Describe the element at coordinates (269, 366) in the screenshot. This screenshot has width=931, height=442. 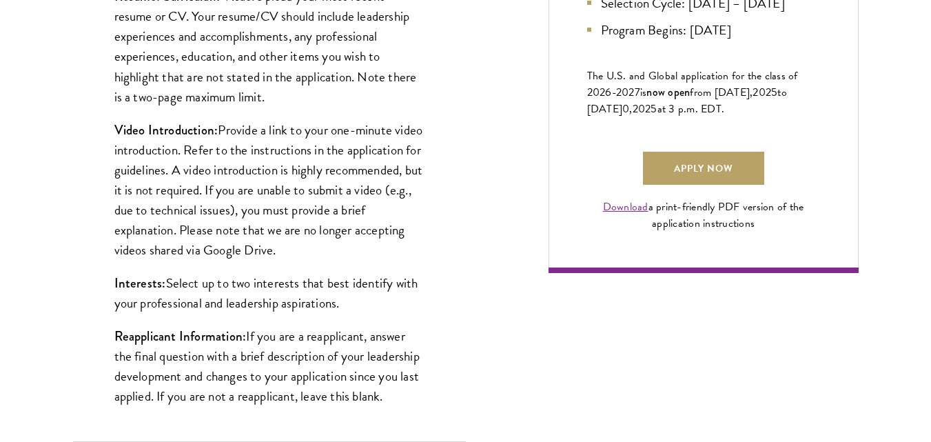
I see `p: If you are a reapplicant, answer the final question with a brief description of your leadership d...` at that location.